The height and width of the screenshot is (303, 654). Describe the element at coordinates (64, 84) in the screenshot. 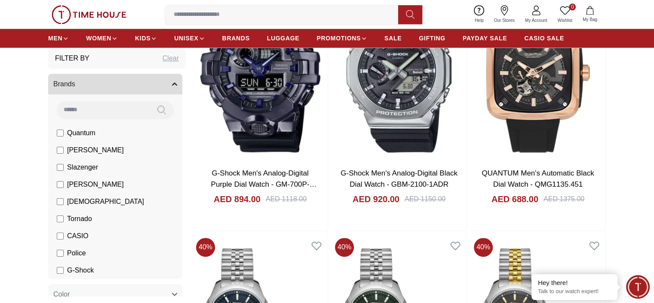

I see `span: Brands` at that location.